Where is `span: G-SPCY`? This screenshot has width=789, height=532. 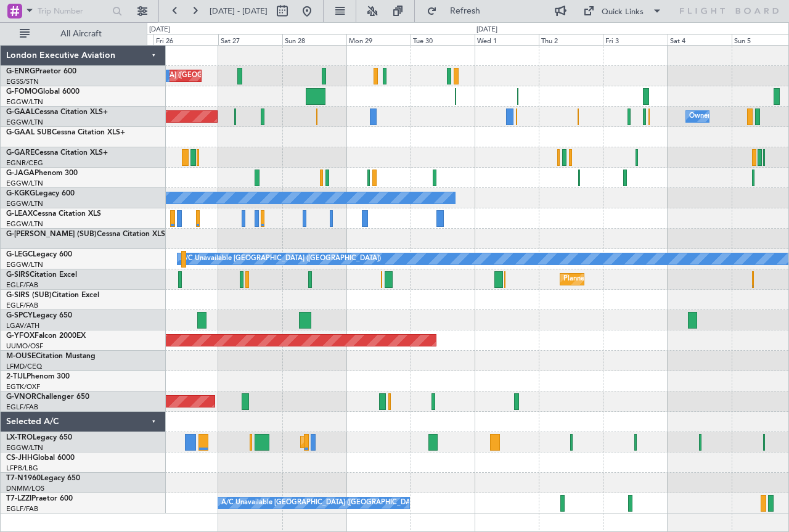
span: G-SPCY is located at coordinates (19, 316).